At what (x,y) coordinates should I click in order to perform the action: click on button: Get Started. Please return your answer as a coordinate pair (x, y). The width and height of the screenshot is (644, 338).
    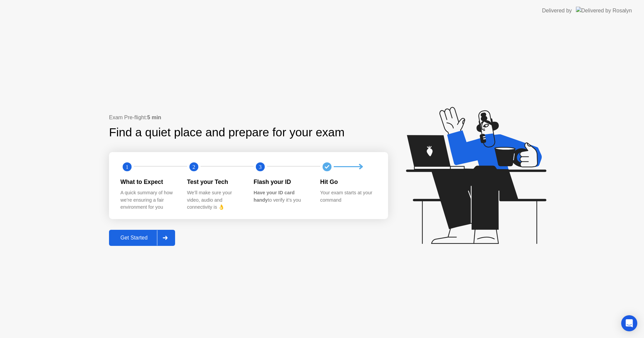
    Looking at the image, I should click on (142, 238).